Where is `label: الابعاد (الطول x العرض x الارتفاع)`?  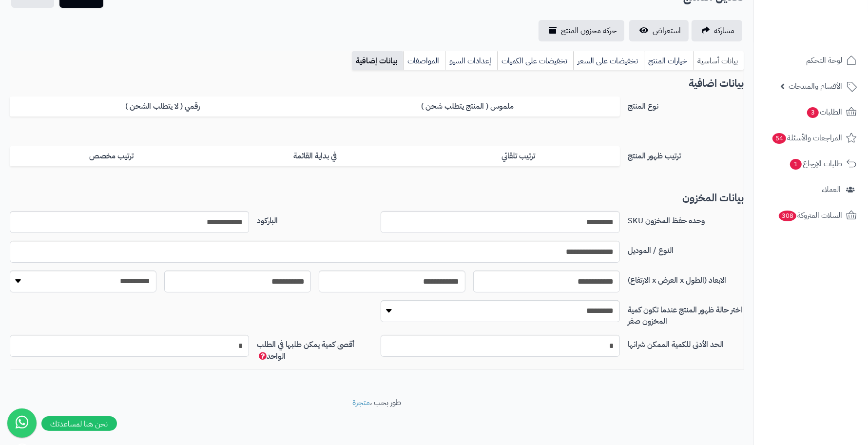
label: الابعاد (الطول x العرض x الارتفاع) is located at coordinates (686, 278).